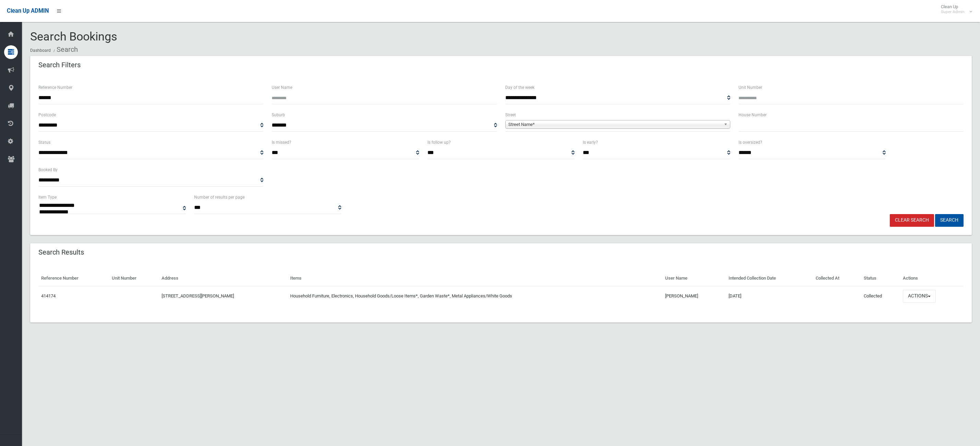  I want to click on label: Item Type, so click(48, 197).